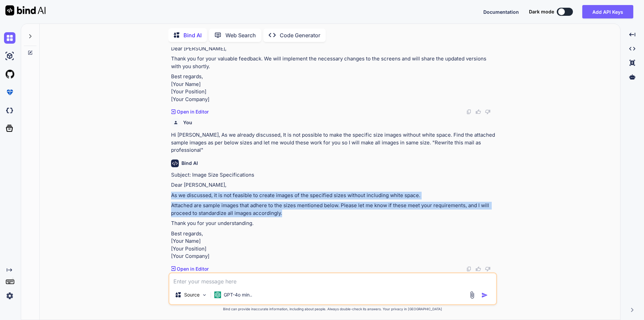  Describe the element at coordinates (204, 295) in the screenshot. I see `img: Pick Models` at that location.